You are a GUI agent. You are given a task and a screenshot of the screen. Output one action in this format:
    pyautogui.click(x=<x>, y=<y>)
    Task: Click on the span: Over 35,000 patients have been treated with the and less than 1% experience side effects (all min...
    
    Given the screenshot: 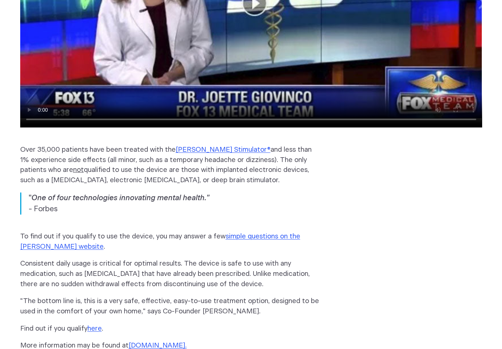 What is the action you would take?
    pyautogui.click(x=166, y=160)
    